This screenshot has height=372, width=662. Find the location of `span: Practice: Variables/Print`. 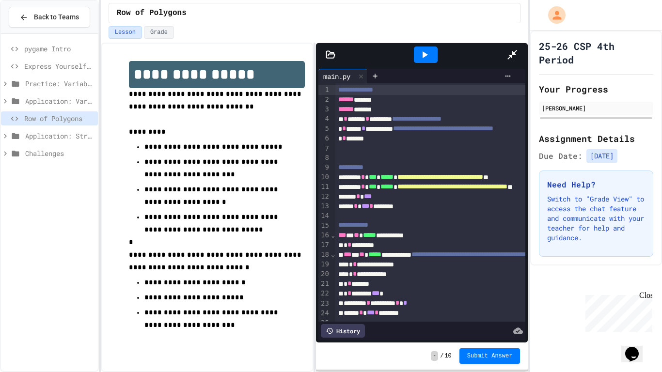

span: Practice: Variables/Print is located at coordinates (60, 83).